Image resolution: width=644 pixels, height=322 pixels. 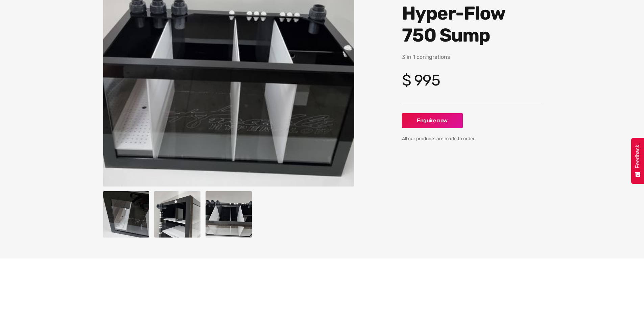 What do you see at coordinates (471, 57) in the screenshot?
I see `p: 3 in 1 configrations` at bounding box center [471, 57].